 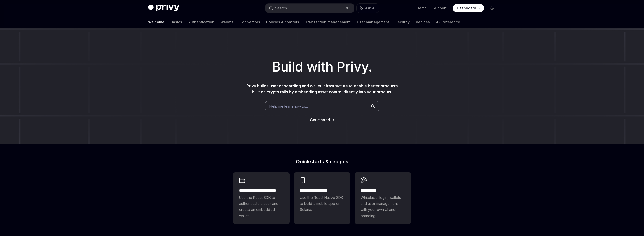 I want to click on span: Privy builds user onboarding and wallet infrastructure to enable better products built on crypto ..., so click(x=322, y=89).